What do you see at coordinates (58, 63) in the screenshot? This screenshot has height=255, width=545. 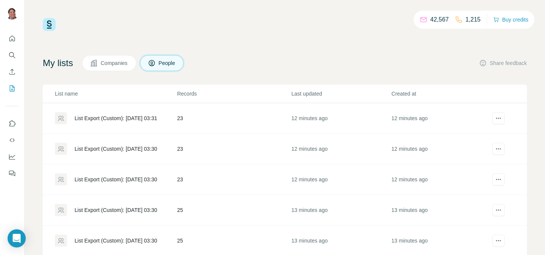 I see `h4: My lists` at bounding box center [58, 63].